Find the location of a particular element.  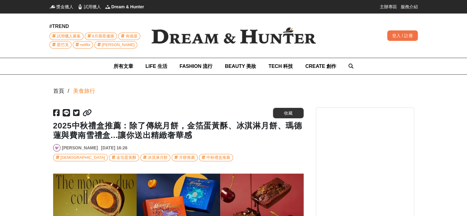

img: Avatar is located at coordinates (57, 148).